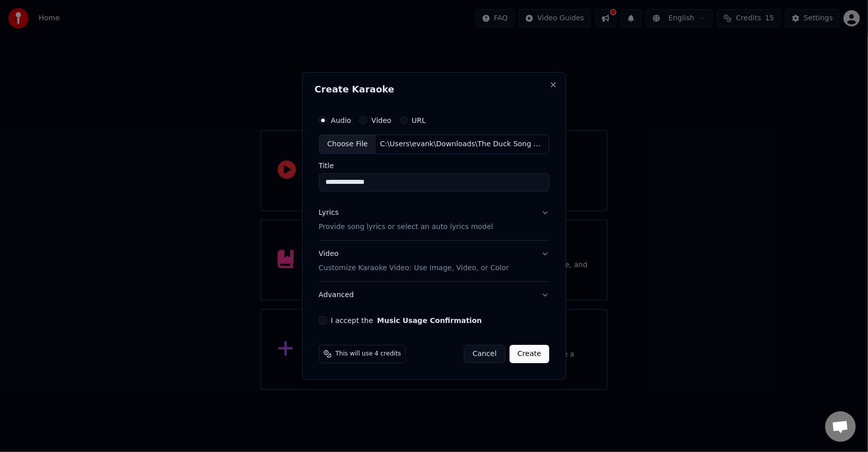 The width and height of the screenshot is (868, 452). I want to click on div: C:\Users\evank\Downloads\The Duck Song 5.mp3, so click(462, 144).